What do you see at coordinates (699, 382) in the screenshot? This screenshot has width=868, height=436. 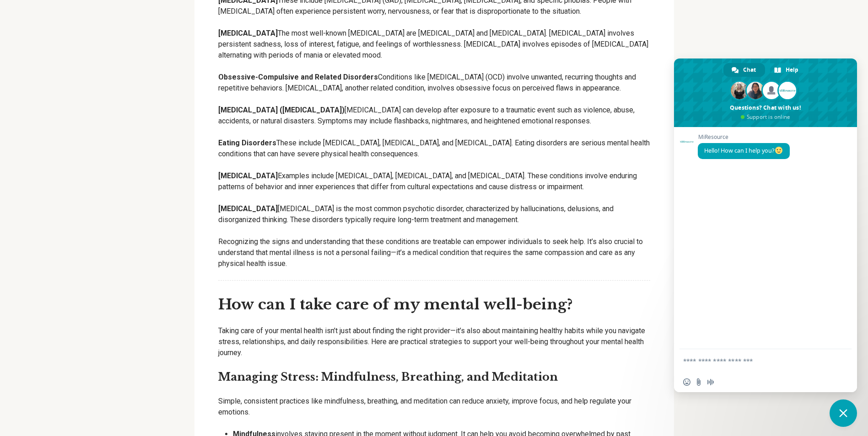 I see `span: Send a file` at bounding box center [699, 382].